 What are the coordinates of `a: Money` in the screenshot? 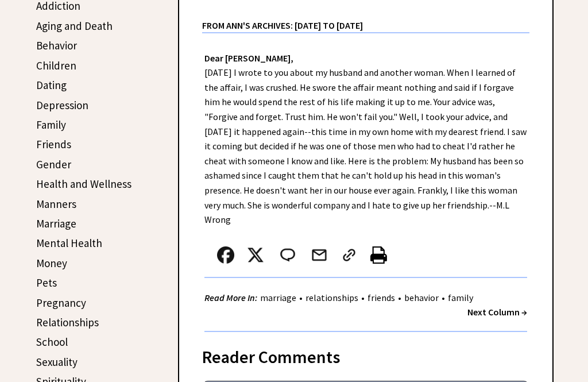 It's located at (51, 263).